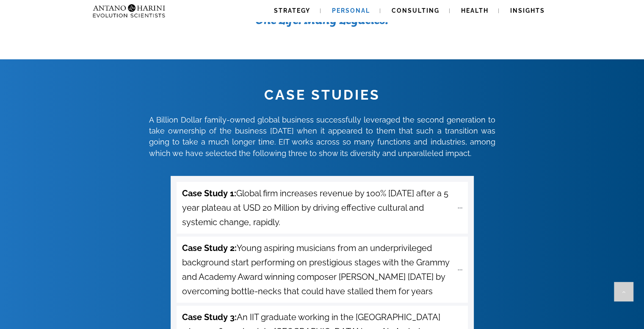 This screenshot has width=644, height=329. I want to click on span: A Billion Dollar family-owned global business successfully leveraged the second generation to tak..., so click(322, 136).